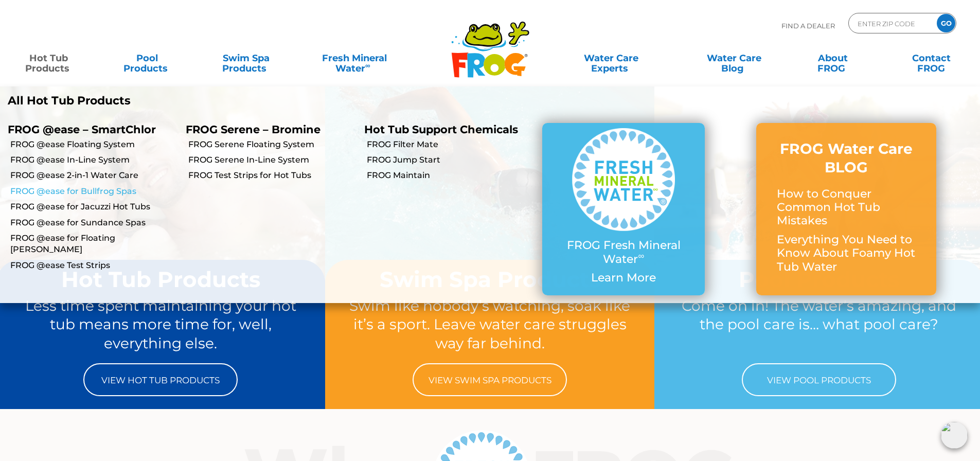  Describe the element at coordinates (94, 207) in the screenshot. I see `a: FROG @ease for Jacuzzi Hot Tubs` at that location.